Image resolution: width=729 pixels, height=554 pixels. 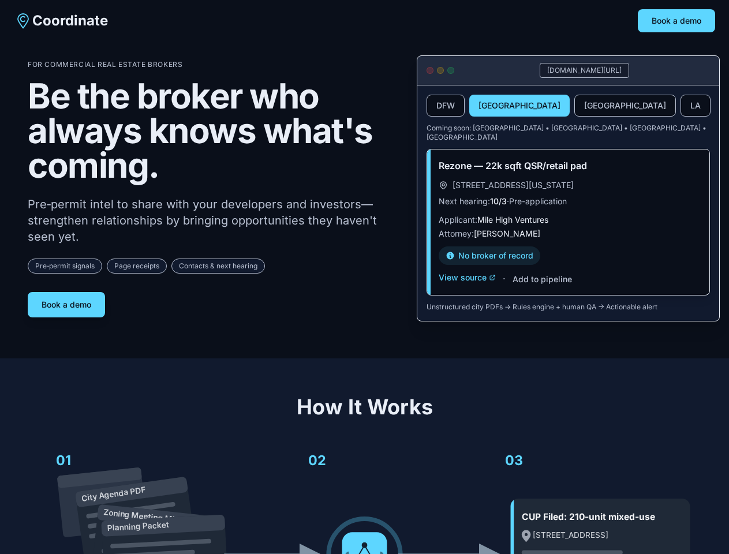 I want to click on text: Planning Packet, so click(x=138, y=526).